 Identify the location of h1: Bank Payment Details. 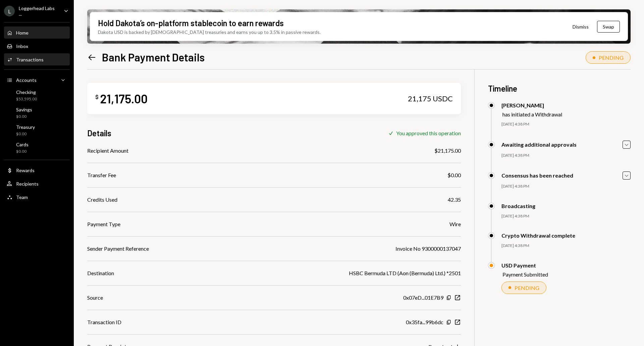
(153, 57).